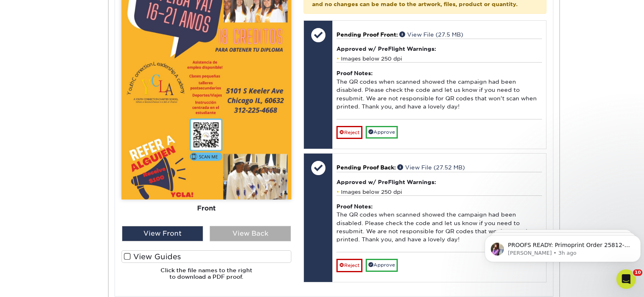  I want to click on span: Pending Proof Front:, so click(367, 34).